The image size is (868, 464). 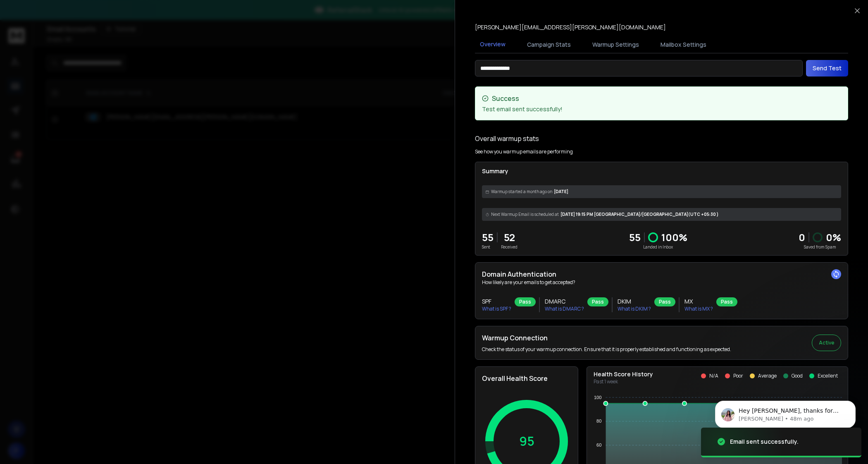 What do you see at coordinates (607, 338) in the screenshot?
I see `h2: Warmup Connection` at bounding box center [607, 338].